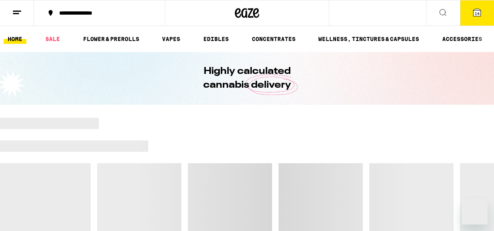 The height and width of the screenshot is (231, 494). Describe the element at coordinates (171, 39) in the screenshot. I see `a: VAPES` at that location.